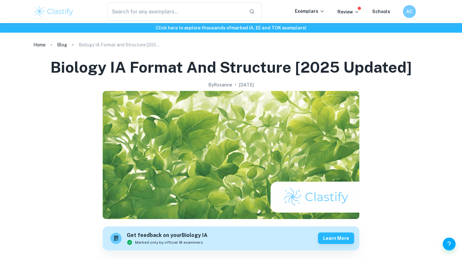 The height and width of the screenshot is (260, 462). What do you see at coordinates (409, 12) in the screenshot?
I see `button: AC` at bounding box center [409, 12].